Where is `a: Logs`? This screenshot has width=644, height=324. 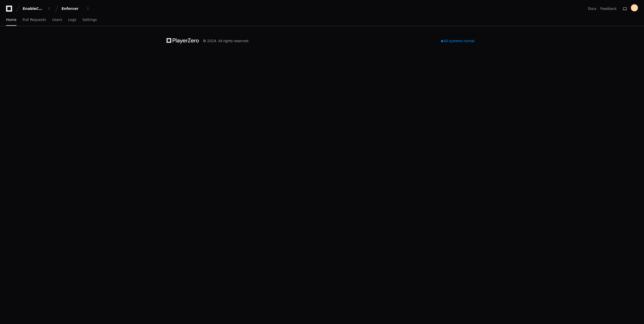
a: Logs is located at coordinates (72, 20).